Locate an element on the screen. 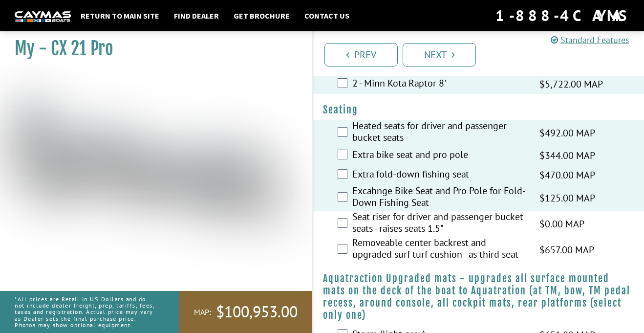 Image resolution: width=644 pixels, height=333 pixels. label: Removeable center backrest and upgraded surf turf cushion - as third seat is located at coordinates (440, 249).